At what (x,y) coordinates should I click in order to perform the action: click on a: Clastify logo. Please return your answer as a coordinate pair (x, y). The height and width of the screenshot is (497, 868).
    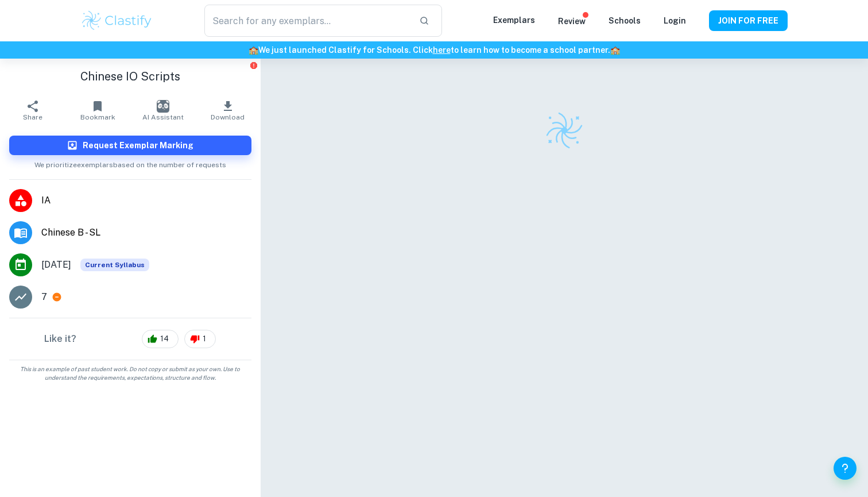
    Looking at the image, I should click on (117, 21).